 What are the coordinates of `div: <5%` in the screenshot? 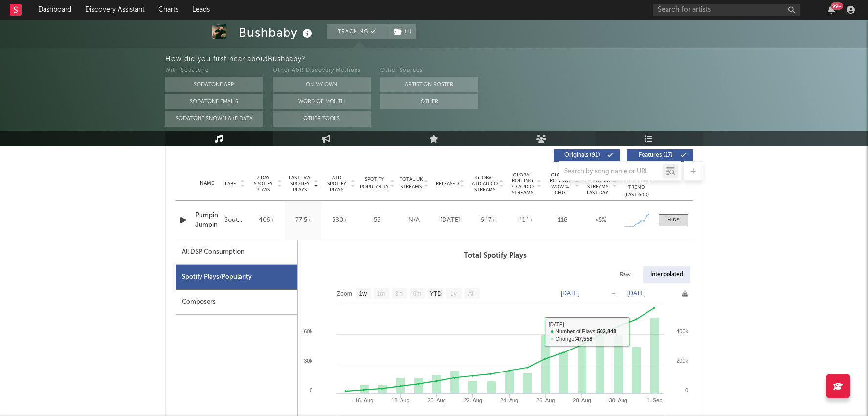 It's located at (601, 221).